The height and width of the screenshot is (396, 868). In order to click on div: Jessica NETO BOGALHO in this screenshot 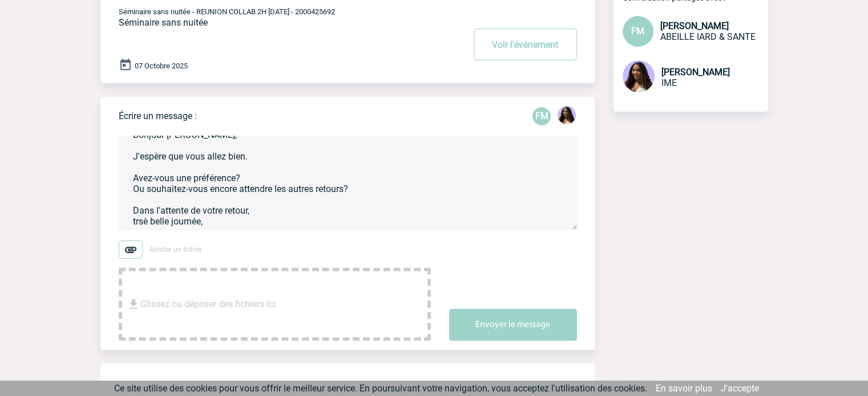, I will do `click(567, 116)`.